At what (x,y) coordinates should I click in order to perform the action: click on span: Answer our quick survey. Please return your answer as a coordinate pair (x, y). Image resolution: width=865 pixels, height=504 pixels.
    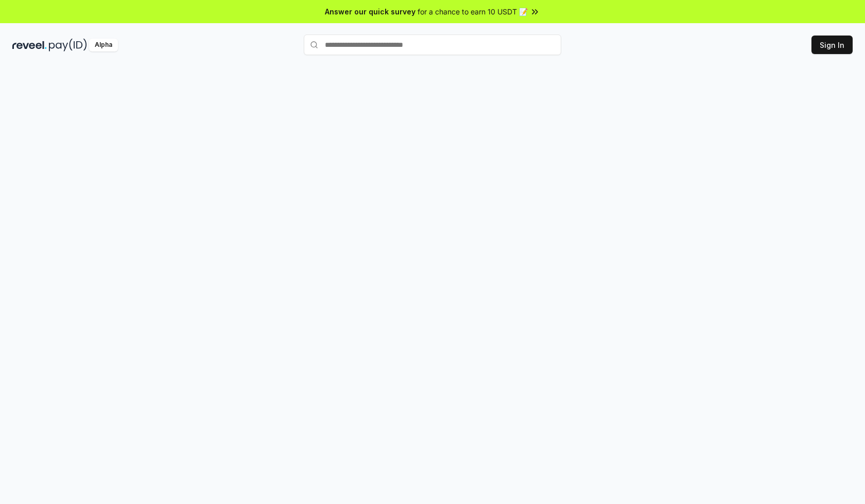
    Looking at the image, I should click on (370, 12).